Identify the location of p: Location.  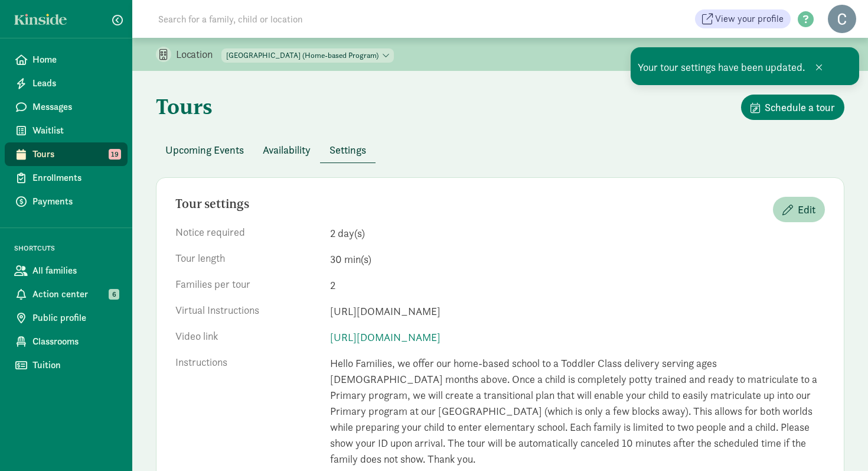
(198, 54).